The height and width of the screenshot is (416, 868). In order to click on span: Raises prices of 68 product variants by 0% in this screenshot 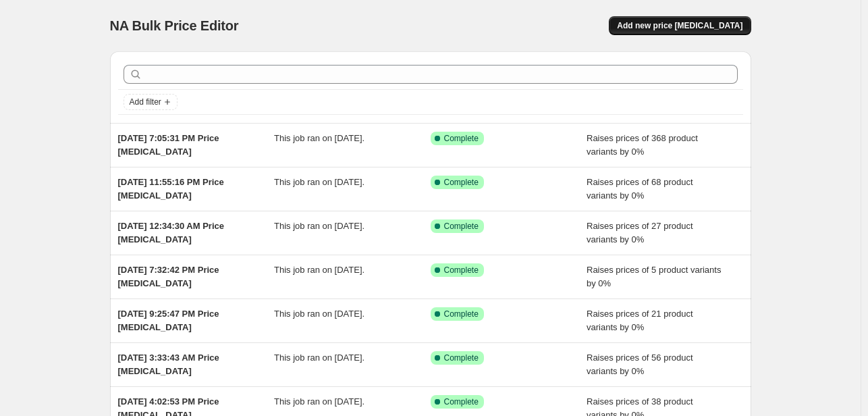, I will do `click(639, 188)`.